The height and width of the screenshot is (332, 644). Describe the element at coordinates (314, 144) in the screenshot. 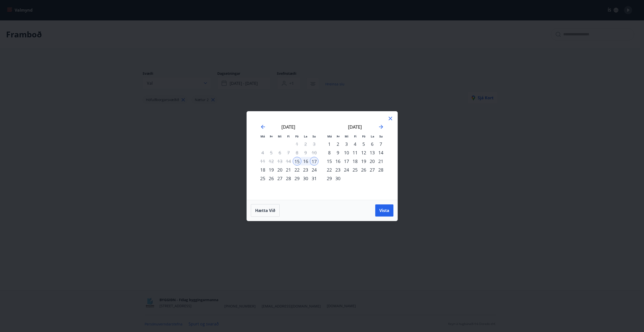

I see `td: Not available. sunnudagur, 3. ágúst 2025` at that location.